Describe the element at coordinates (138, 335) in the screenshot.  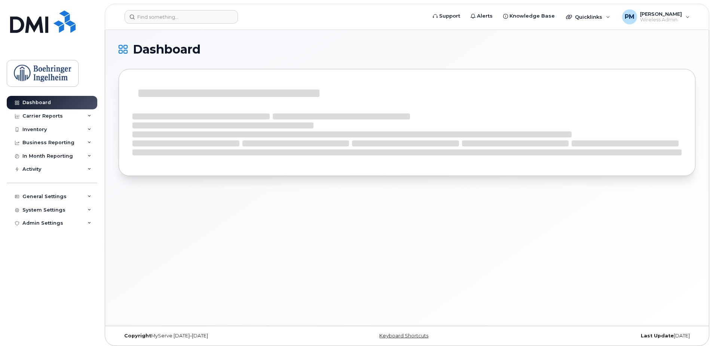
I see `strong: Copyright` at that location.